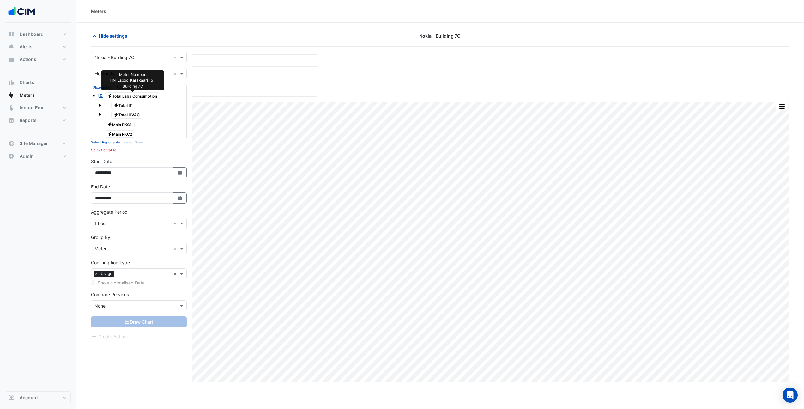  Describe the element at coordinates (101, 161) in the screenshot. I see `label: Start Date` at that location.